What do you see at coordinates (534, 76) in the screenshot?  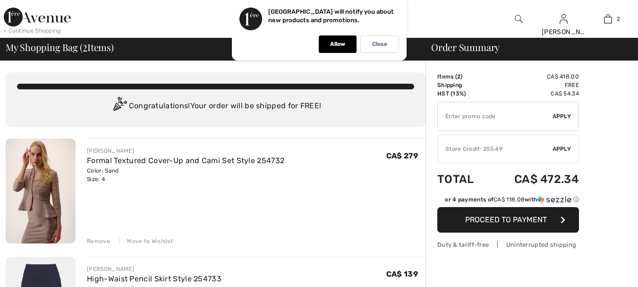 I see `td: CA$ 418.00` at bounding box center [534, 76].